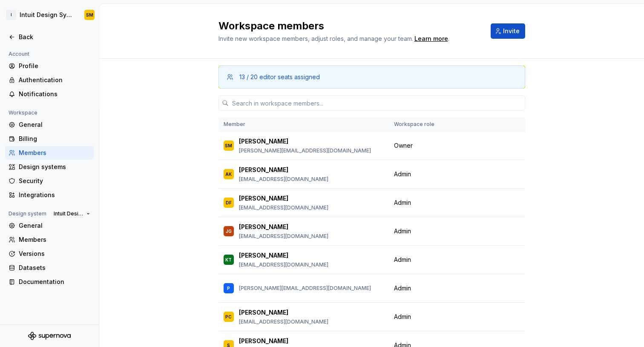 The height and width of the screenshot is (347, 644). Describe the element at coordinates (55, 94) in the screenshot. I see `div: Notifications` at that location.